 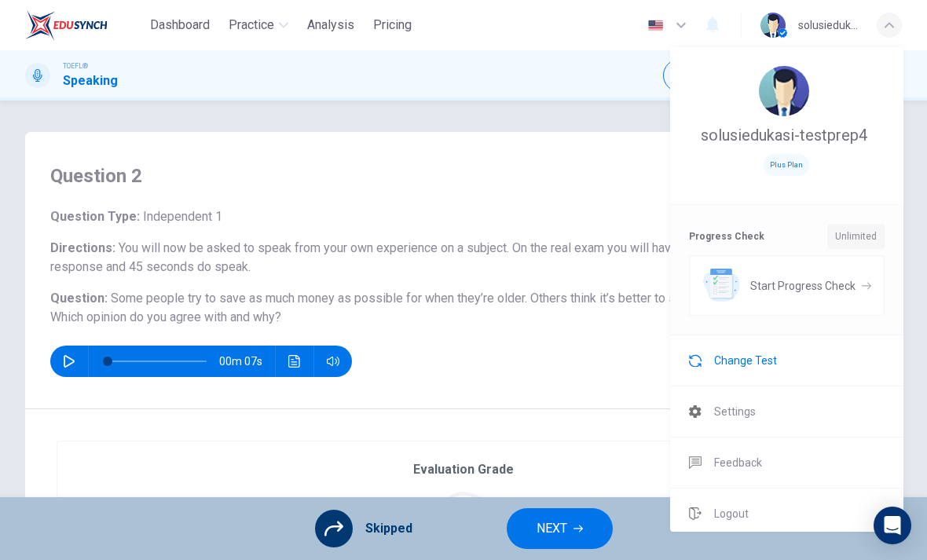 What do you see at coordinates (893, 526) in the screenshot?
I see `div: Open Intercom Messenger` at bounding box center [893, 526].